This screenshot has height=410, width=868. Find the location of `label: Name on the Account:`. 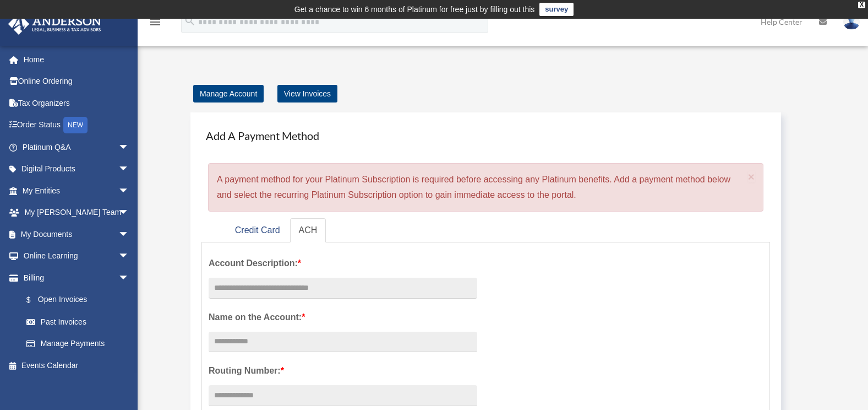

label: Name on the Account: is located at coordinates (343, 318).